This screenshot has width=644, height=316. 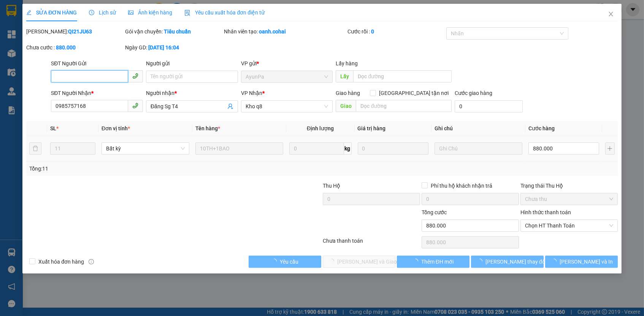 I want to click on span: Chọn HT Thanh Toán, so click(x=569, y=226).